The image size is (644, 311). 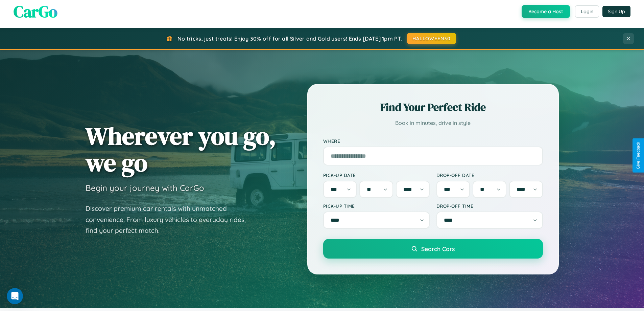 I want to click on button: Become a Host, so click(x=546, y=12).